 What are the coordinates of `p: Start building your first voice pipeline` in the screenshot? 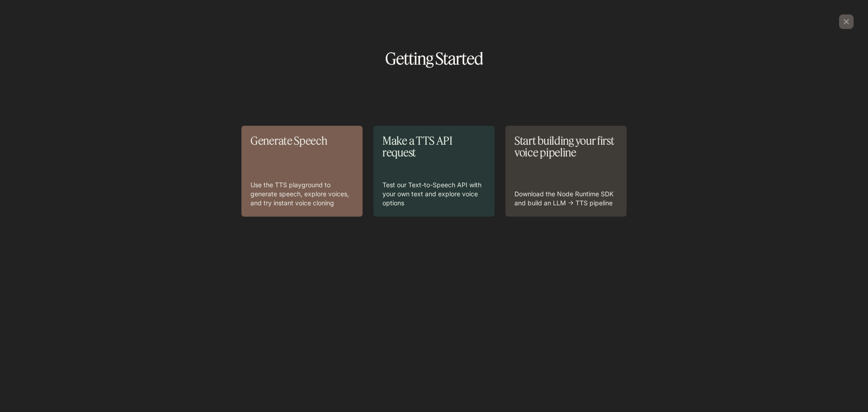 It's located at (566, 146).